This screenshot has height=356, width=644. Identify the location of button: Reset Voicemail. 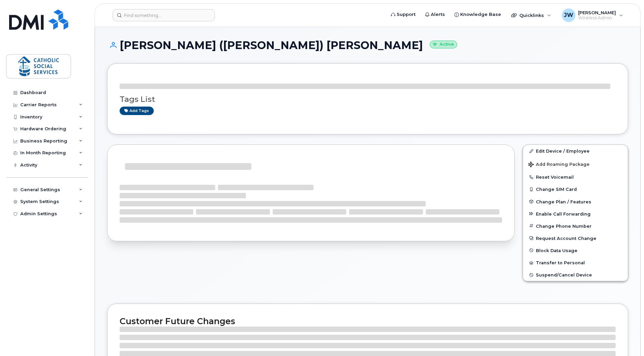
(576, 177).